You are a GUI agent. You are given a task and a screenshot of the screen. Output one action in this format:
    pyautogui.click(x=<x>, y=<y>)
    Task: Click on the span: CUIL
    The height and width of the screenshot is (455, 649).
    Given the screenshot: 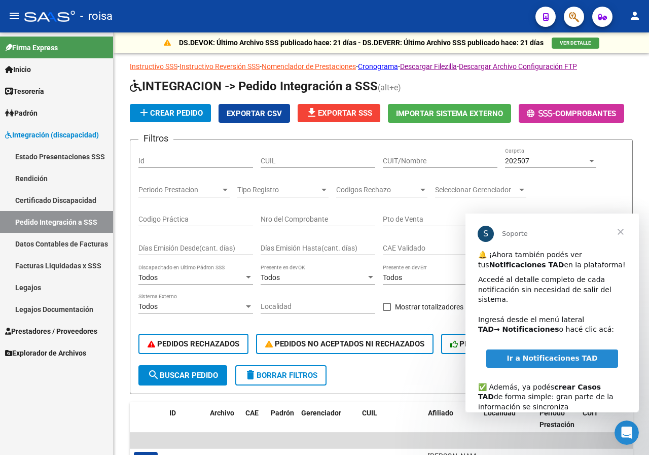 What is the action you would take?
    pyautogui.click(x=369, y=413)
    